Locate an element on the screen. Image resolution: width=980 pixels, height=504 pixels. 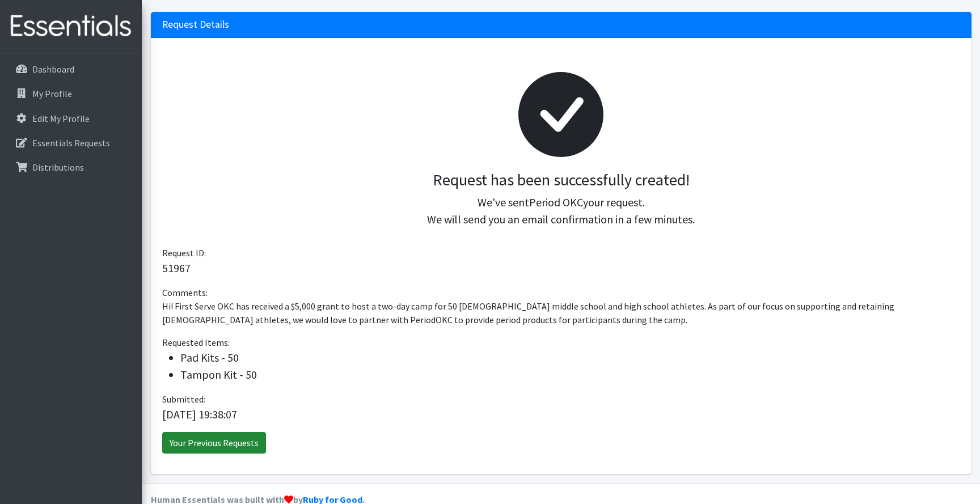
p: 51967 is located at coordinates (561, 268).